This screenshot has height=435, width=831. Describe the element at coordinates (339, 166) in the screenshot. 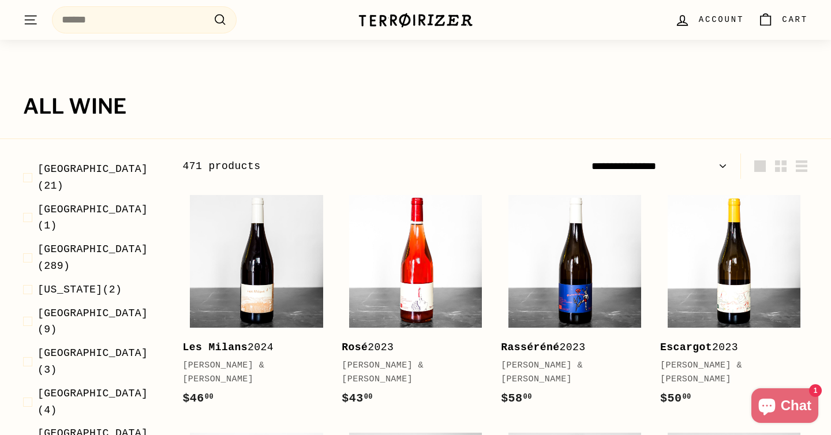

I see `div: 471 products` at that location.